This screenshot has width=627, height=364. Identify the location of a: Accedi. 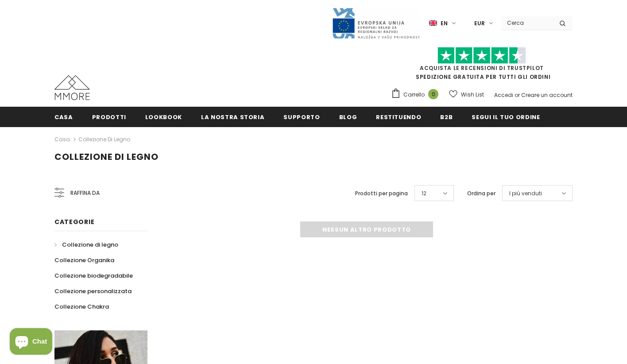
(504, 95).